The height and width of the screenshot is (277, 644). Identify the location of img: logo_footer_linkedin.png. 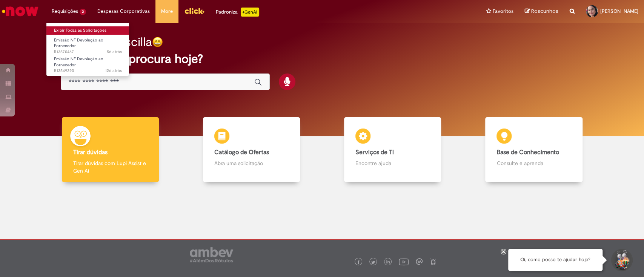
(388, 262).